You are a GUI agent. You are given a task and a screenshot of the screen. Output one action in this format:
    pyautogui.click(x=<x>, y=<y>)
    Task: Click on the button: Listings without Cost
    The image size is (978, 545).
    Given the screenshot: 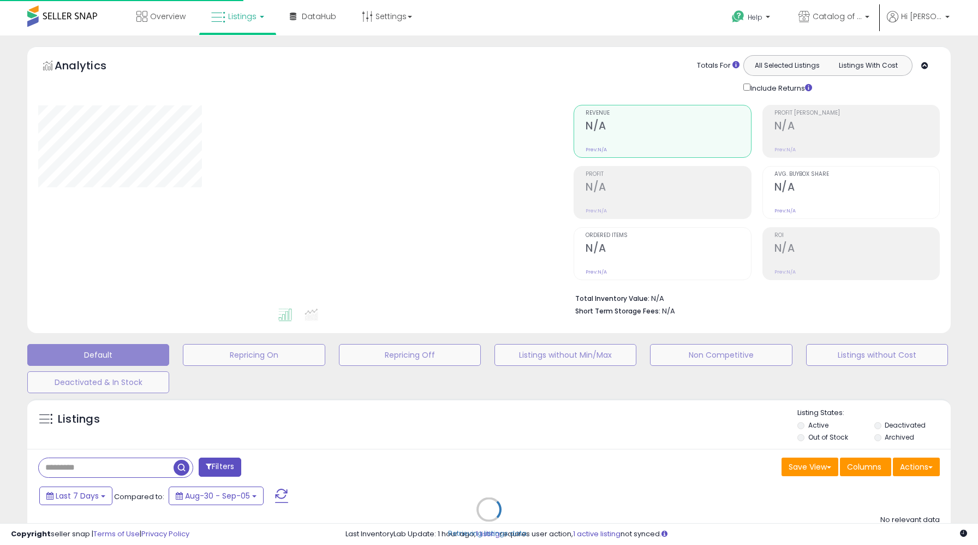 What is the action you would take?
    pyautogui.click(x=877, y=355)
    